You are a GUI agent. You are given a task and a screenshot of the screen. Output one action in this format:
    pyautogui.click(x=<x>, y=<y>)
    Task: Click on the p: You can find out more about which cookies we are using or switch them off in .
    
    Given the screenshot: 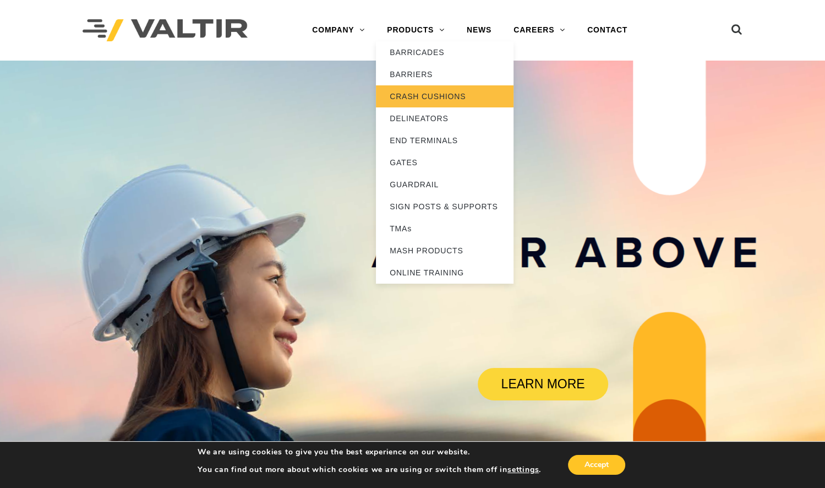 What is the action you would take?
    pyautogui.click(x=369, y=470)
    